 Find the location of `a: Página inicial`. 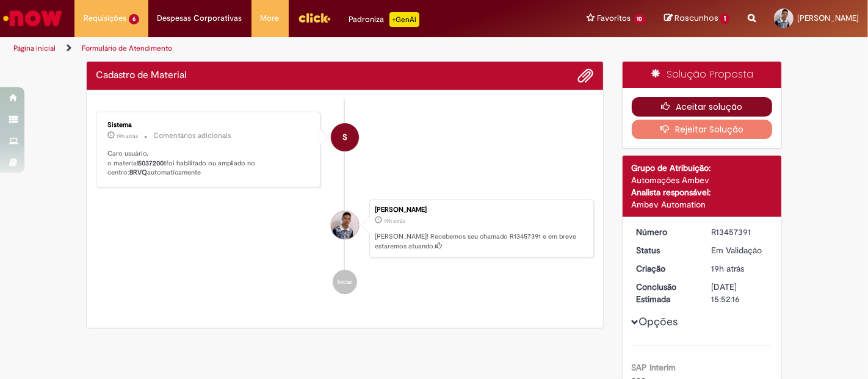

a: Página inicial is located at coordinates (34, 48).